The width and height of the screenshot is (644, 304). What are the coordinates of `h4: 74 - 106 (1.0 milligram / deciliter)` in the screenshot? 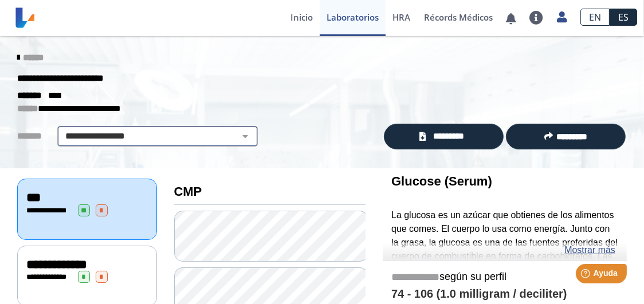 It's located at (505, 294).